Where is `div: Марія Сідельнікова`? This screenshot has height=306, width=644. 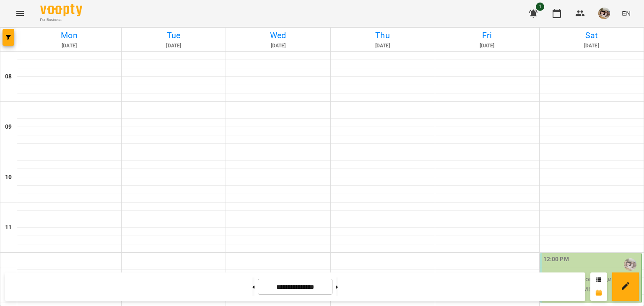 div: Марія Сідельнікова is located at coordinates (630, 265).